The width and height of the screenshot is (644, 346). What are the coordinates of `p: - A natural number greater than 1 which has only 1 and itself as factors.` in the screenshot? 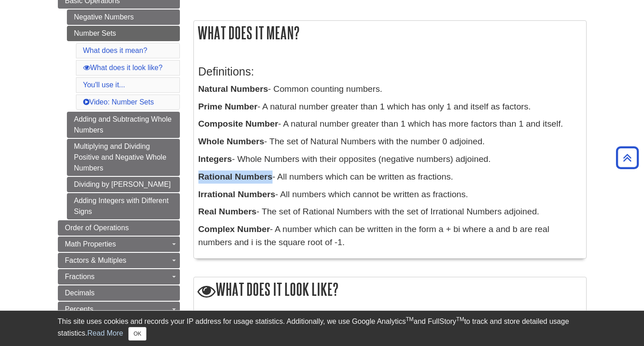 It's located at (390, 107).